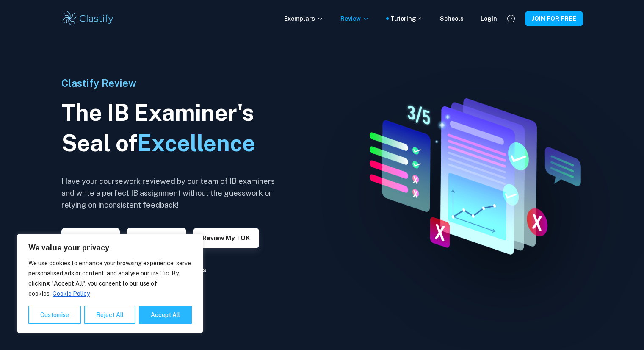  What do you see at coordinates (554, 19) in the screenshot?
I see `button: JOIN FOR FREE` at bounding box center [554, 19].